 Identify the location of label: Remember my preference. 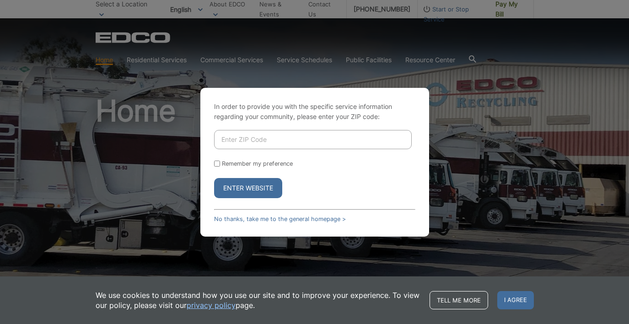
(257, 163).